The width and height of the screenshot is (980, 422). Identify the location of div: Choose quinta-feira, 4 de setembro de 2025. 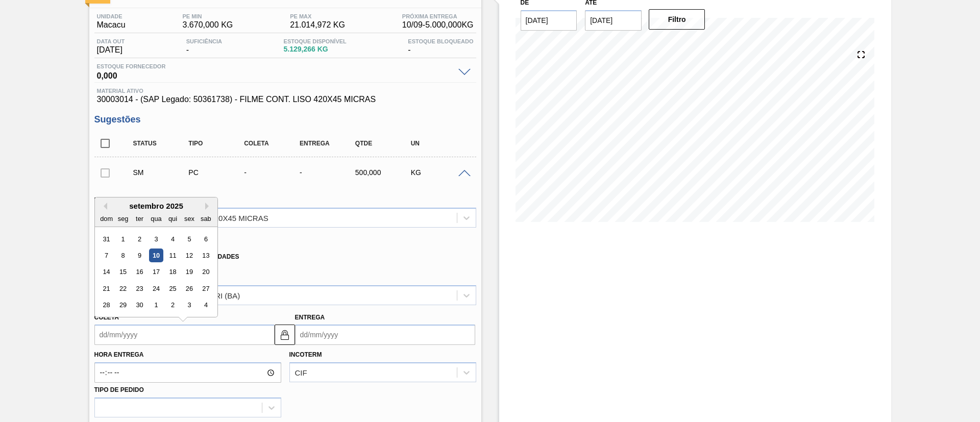
(172, 239).